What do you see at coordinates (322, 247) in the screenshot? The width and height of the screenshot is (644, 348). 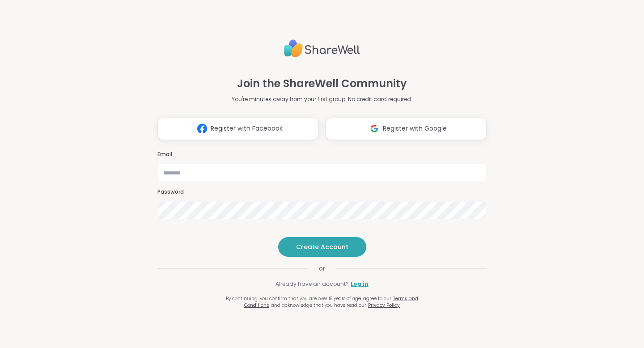 I see `span: Create Account` at bounding box center [322, 247].